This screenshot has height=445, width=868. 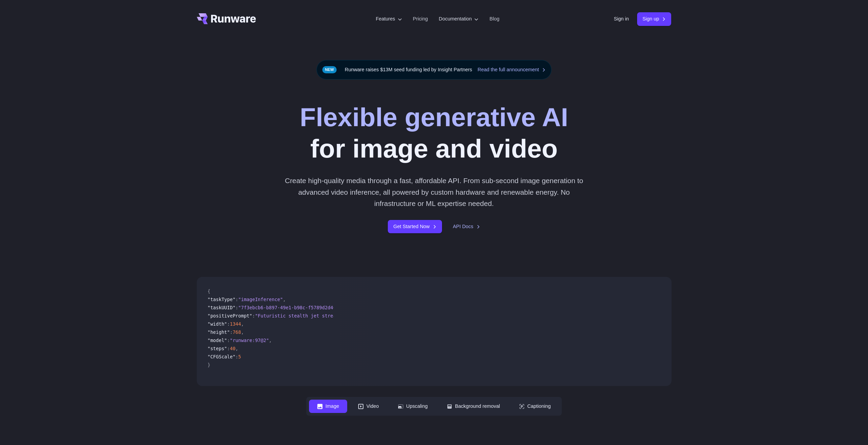 I want to click on label: Documentation, so click(x=458, y=19).